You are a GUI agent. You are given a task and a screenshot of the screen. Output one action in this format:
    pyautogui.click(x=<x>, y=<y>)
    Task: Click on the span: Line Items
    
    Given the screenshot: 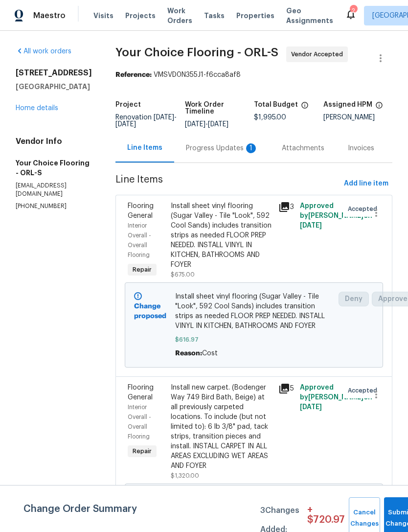 What is the action you would take?
    pyautogui.click(x=227, y=183)
    